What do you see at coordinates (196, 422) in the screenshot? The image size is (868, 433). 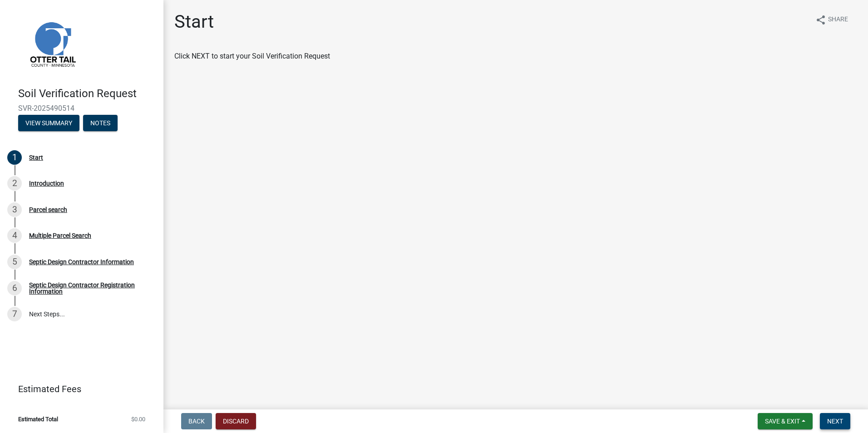 I see `button: Back` at bounding box center [196, 422].